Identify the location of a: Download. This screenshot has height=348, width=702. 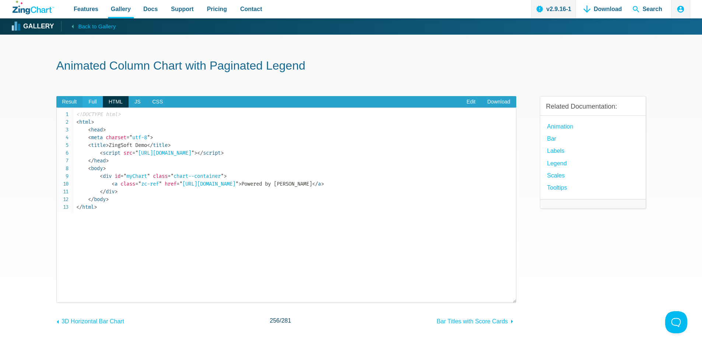
(498, 102).